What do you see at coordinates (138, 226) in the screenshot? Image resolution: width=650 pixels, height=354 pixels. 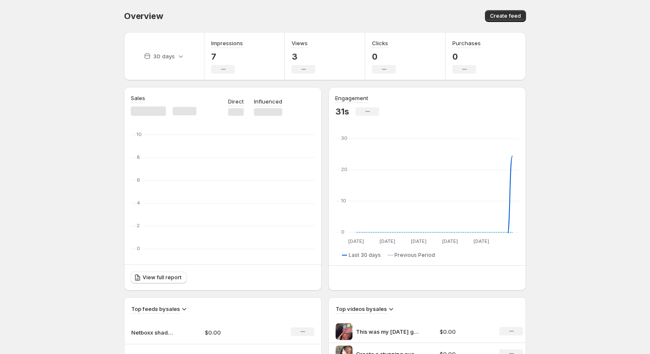 I see `text: 2` at bounding box center [138, 226].